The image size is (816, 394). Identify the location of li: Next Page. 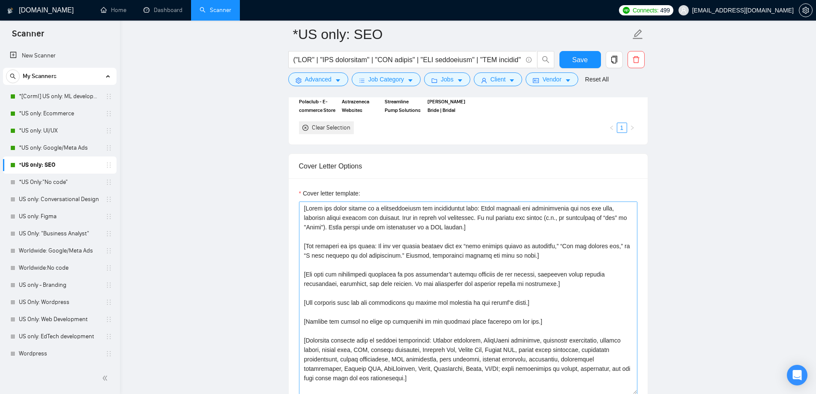
(633, 128).